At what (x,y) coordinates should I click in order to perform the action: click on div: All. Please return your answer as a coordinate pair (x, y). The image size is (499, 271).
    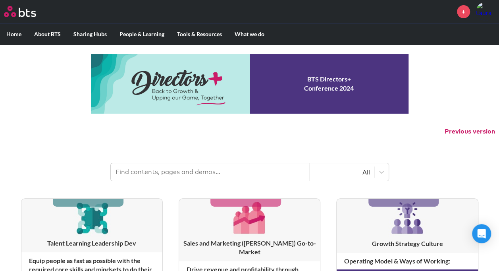
    Looking at the image, I should click on (342, 172).